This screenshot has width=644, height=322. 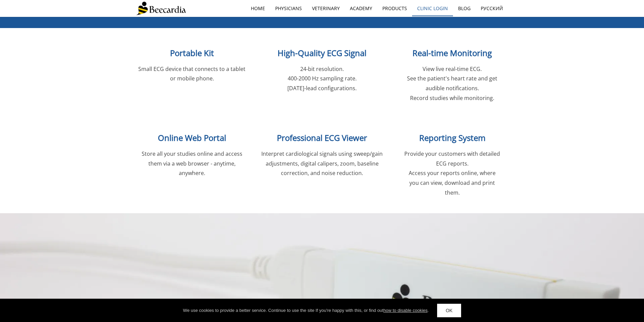 What do you see at coordinates (322, 69) in the screenshot?
I see `span: 24-bit resolution.` at bounding box center [322, 69].